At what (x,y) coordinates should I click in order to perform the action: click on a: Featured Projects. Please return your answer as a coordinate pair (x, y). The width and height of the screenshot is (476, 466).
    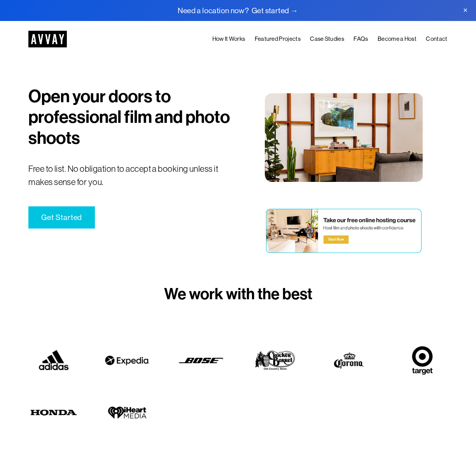
    Looking at the image, I should click on (277, 39).